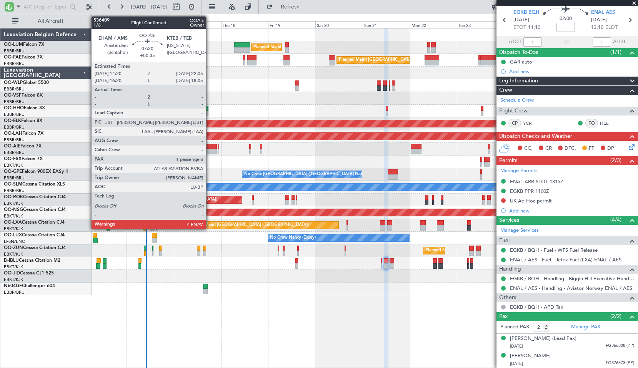 Image resolution: width=638 pixels, height=368 pixels. Describe the element at coordinates (34, 222) in the screenshot. I see `a: OO-LXACessna Citation CJ4` at that location.